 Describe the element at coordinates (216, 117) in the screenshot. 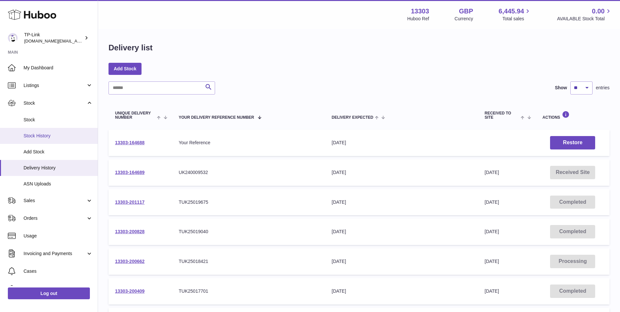

I see `span: Your Delivery Reference Number` at that location.